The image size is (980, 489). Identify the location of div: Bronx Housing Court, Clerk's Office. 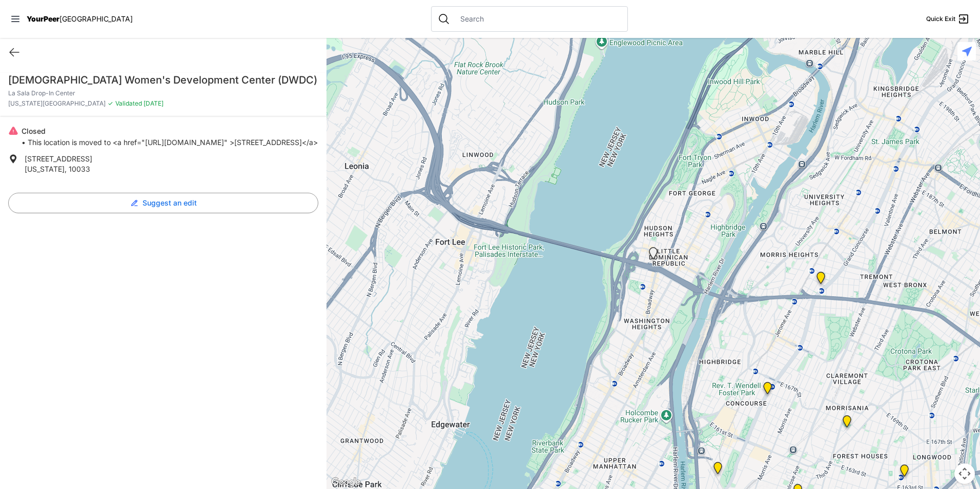
(767, 389).